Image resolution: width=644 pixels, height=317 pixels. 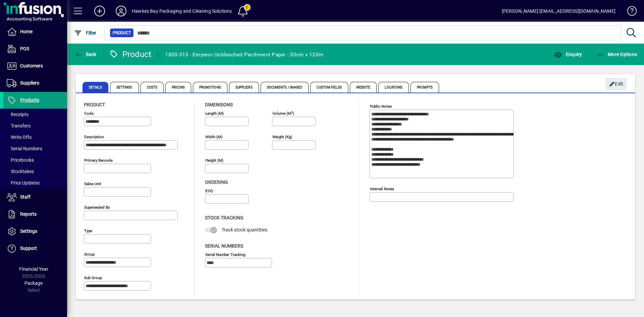 I want to click on span: Website, so click(x=363, y=87).